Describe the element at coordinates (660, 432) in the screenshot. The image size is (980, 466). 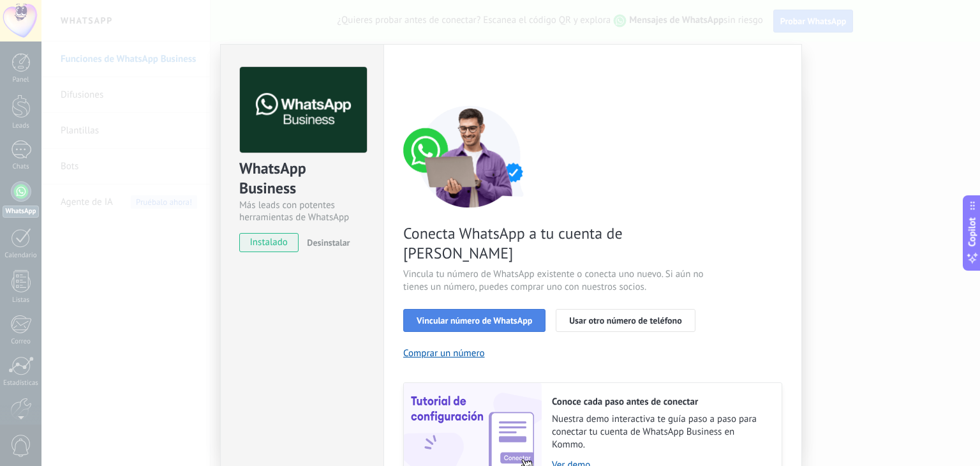
I see `span: Nuestra demo interactiva te guía paso a paso para conectar tu cuenta de WhatsApp Business en Kommo.` at that location.